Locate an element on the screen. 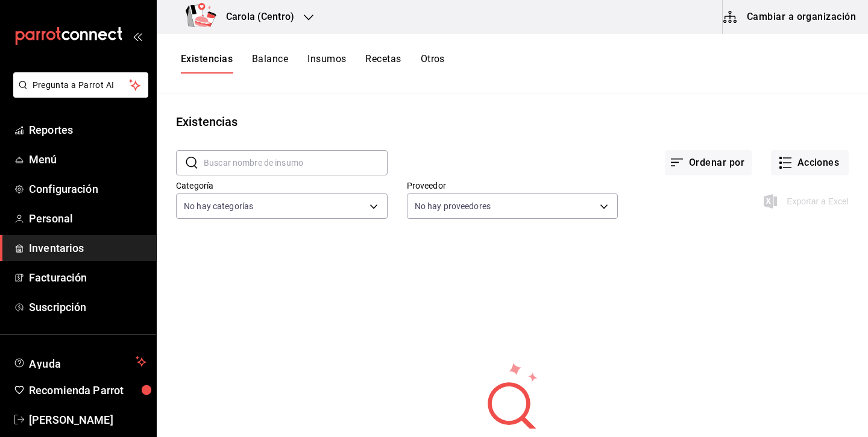 The width and height of the screenshot is (868, 437). span: No hay proveedores is located at coordinates (453, 206).